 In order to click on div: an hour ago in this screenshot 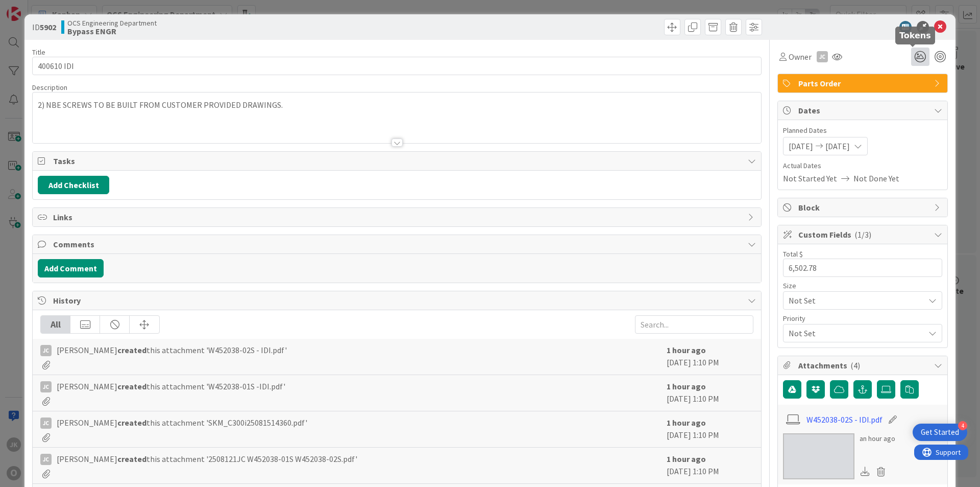, I will do `click(877, 438)`.